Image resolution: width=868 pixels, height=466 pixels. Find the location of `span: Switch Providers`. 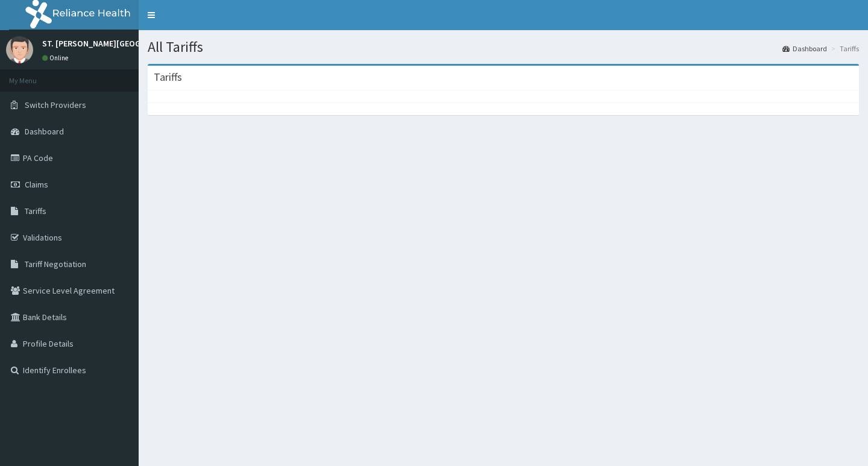

span: Switch Providers is located at coordinates (56, 105).